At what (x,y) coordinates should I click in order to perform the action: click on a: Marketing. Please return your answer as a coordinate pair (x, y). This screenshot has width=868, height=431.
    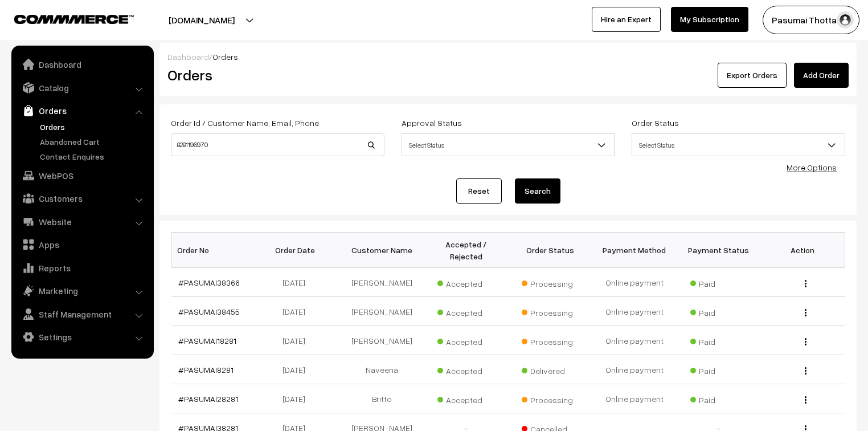
    Looking at the image, I should click on (82, 291).